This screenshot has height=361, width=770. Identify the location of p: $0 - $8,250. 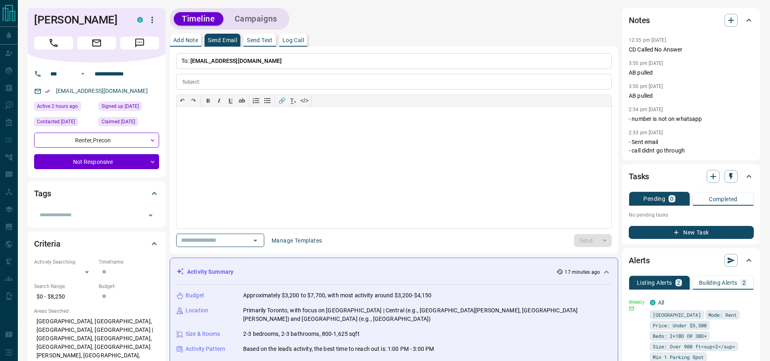
(64, 297).